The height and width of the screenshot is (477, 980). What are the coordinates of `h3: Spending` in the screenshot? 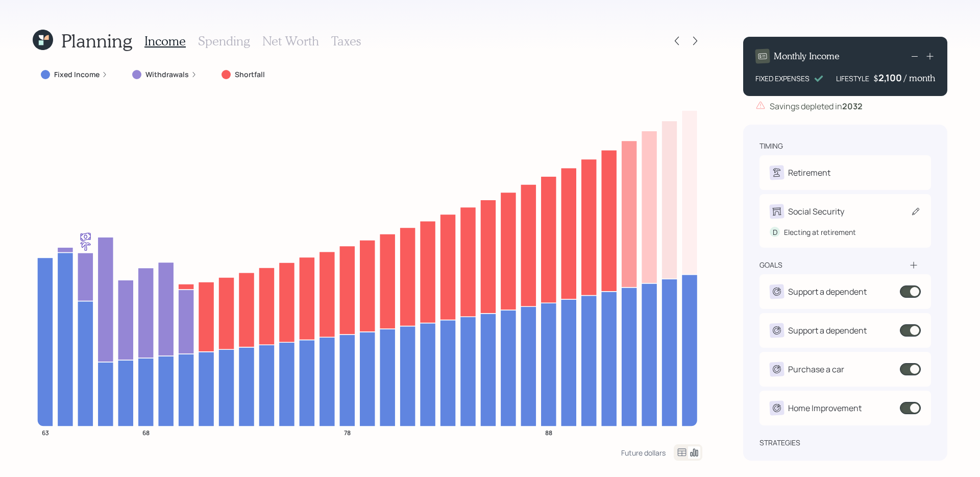 It's located at (224, 41).